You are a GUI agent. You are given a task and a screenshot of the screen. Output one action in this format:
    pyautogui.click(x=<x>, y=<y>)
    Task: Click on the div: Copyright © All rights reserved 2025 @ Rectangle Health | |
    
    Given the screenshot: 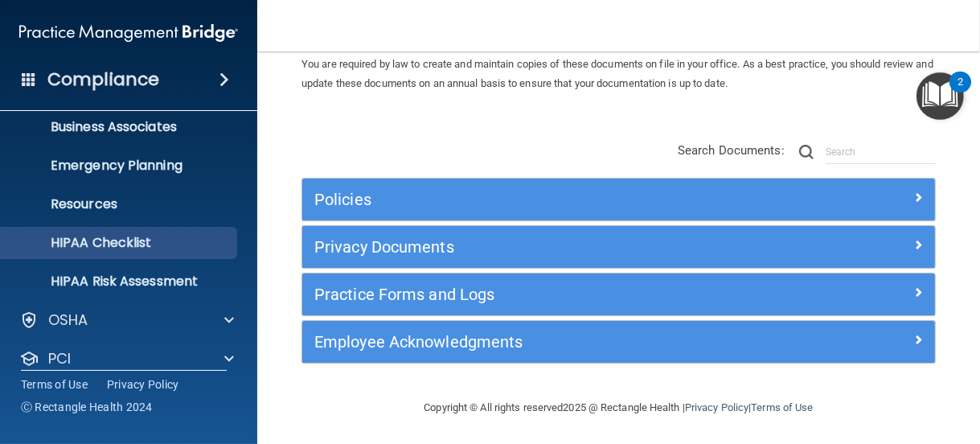 What is the action you would take?
    pyautogui.click(x=619, y=408)
    